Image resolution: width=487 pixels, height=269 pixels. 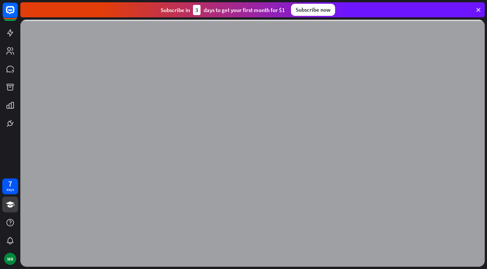 I want to click on div: 7, so click(x=10, y=184).